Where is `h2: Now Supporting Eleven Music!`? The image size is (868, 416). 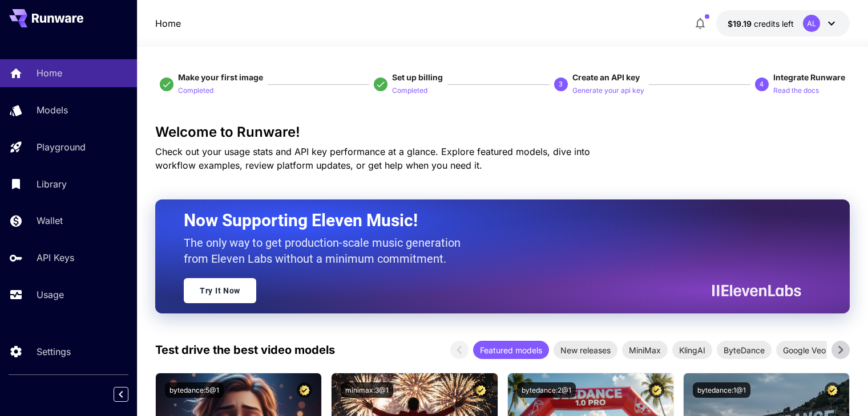 h2: Now Supporting Eleven Music! is located at coordinates (488, 220).